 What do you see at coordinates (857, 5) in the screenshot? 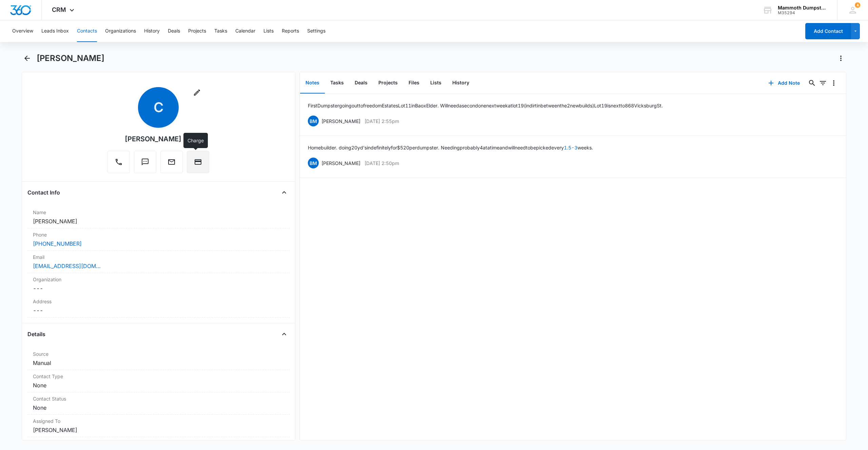
I see `span: 4` at bounding box center [857, 5].